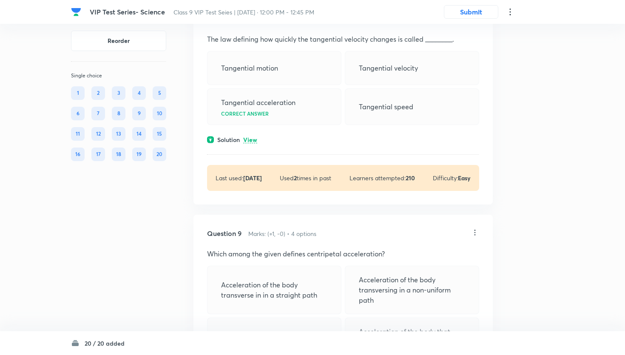 Image resolution: width=625 pixels, height=355 pixels. I want to click on button: Reorder, so click(119, 41).